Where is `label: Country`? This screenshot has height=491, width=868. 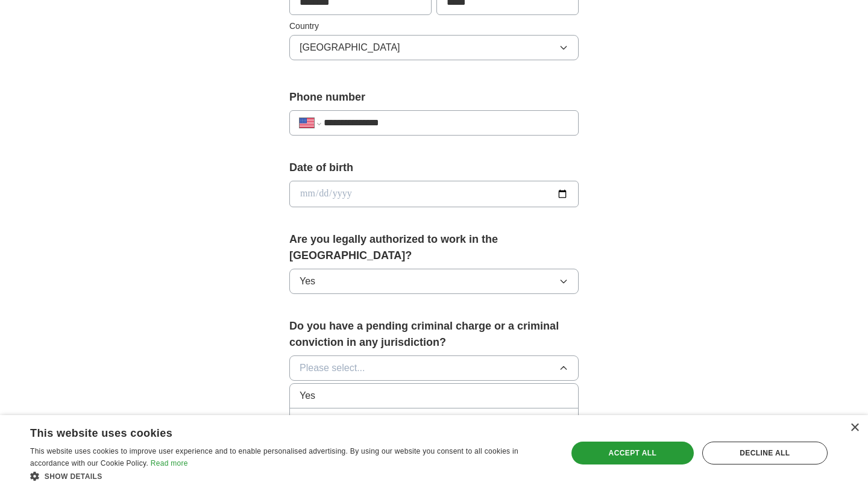
label: Country is located at coordinates (434, 26).